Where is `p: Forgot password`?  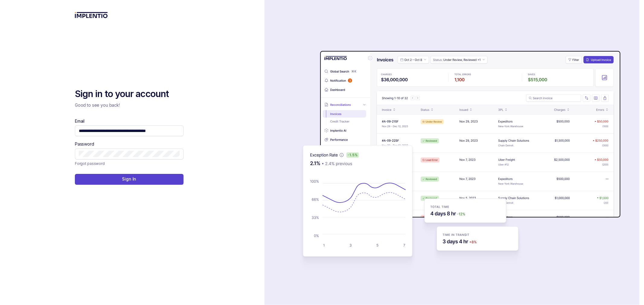 p: Forgot password is located at coordinates (90, 164).